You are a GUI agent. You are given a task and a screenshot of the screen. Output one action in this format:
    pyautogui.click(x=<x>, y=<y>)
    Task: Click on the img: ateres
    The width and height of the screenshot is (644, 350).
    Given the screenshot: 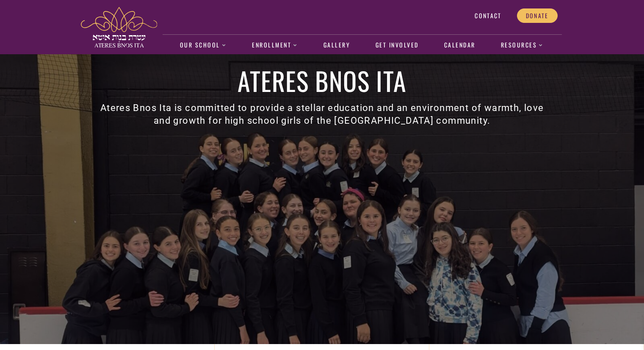 What is the action you would take?
    pyautogui.click(x=119, y=27)
    